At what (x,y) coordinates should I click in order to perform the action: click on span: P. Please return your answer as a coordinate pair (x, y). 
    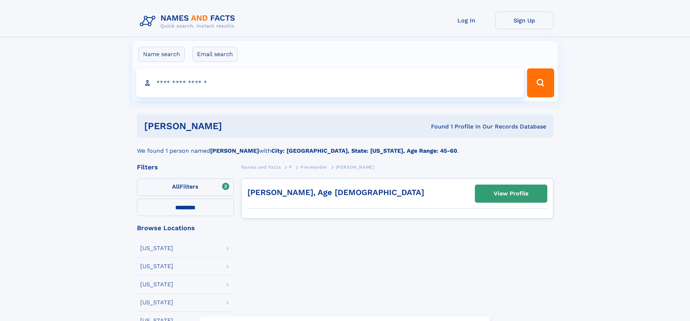
    Looking at the image, I should click on (291, 167).